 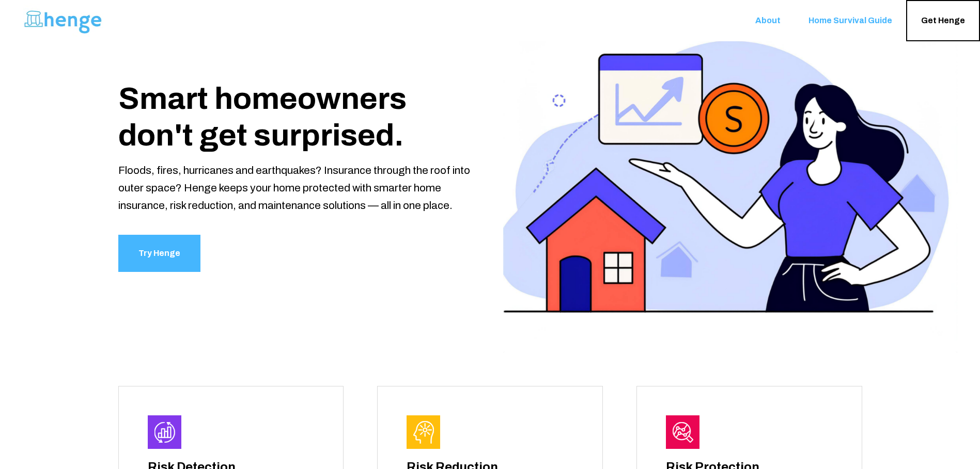 I want to click on img: Henge-Full-Logo-Blue, so click(x=63, y=21).